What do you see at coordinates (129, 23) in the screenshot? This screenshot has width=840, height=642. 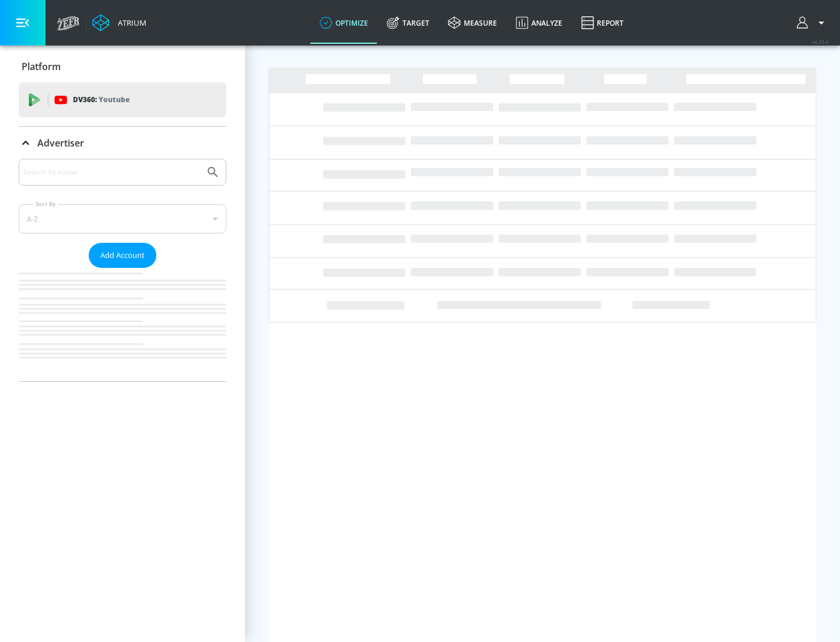 I see `div: Atrium` at bounding box center [129, 23].